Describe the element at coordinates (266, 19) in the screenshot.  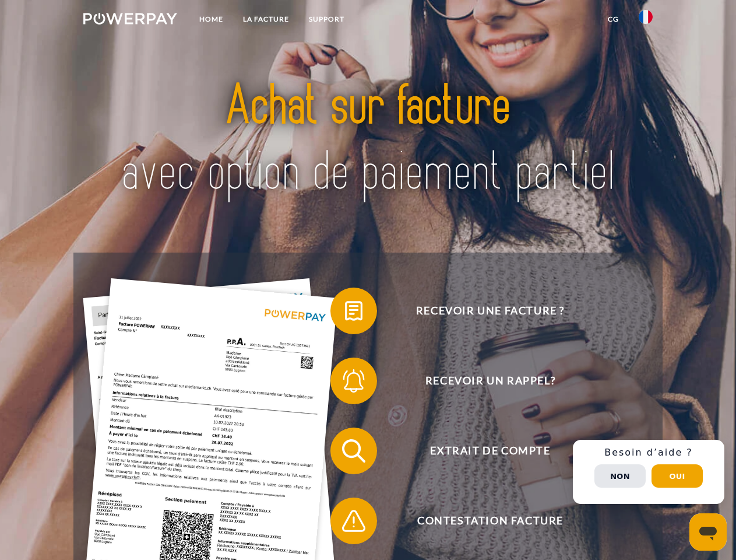
I see `a: LA FACTURE` at that location.